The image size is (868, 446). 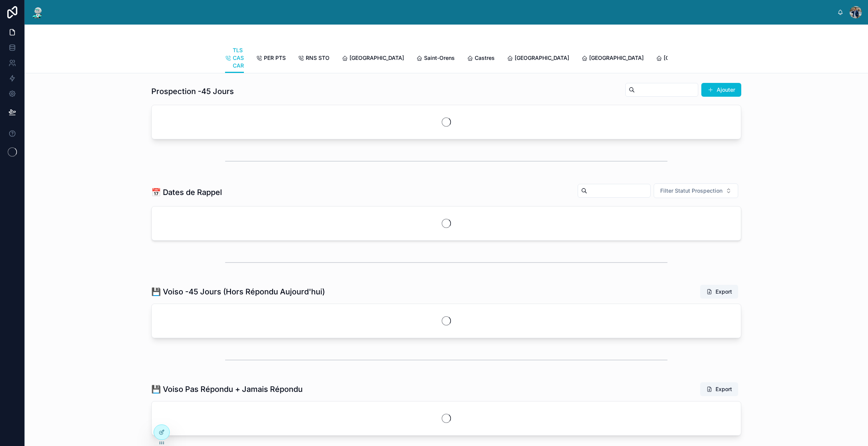 What do you see at coordinates (721, 90) in the screenshot?
I see `button: Ajouter` at bounding box center [721, 90].